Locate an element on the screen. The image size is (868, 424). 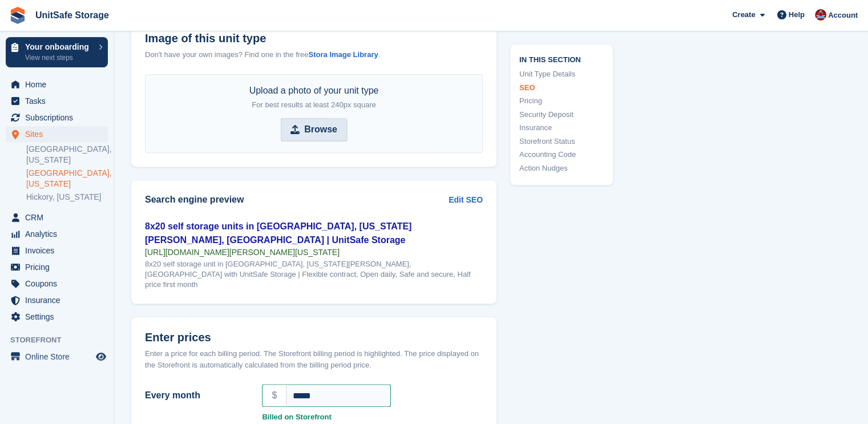
a: Insurance is located at coordinates (562, 128).